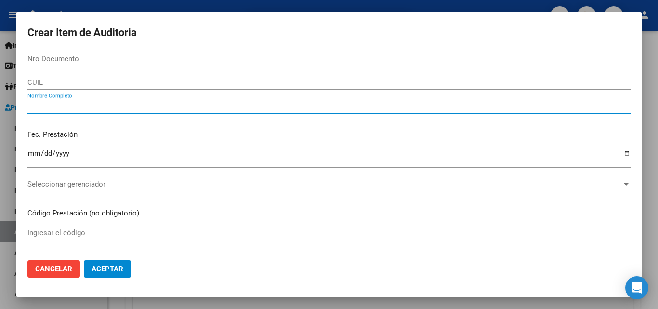 Image resolution: width=658 pixels, height=309 pixels. What do you see at coordinates (329, 33) in the screenshot?
I see `h2: Crear Item de Auditoria` at bounding box center [329, 33].